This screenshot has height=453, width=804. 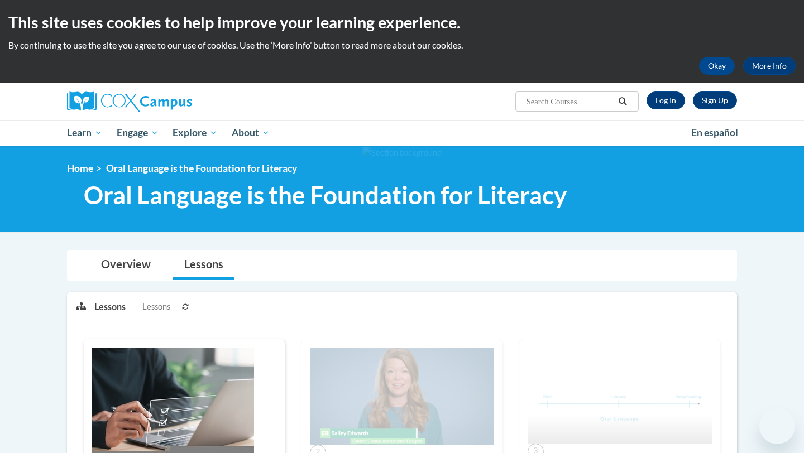 What do you see at coordinates (130, 102) in the screenshot?
I see `img: Cox Campus` at bounding box center [130, 102].